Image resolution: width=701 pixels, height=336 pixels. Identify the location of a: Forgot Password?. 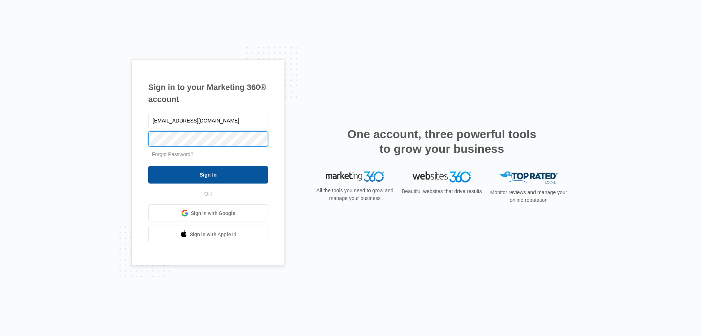
(173, 154).